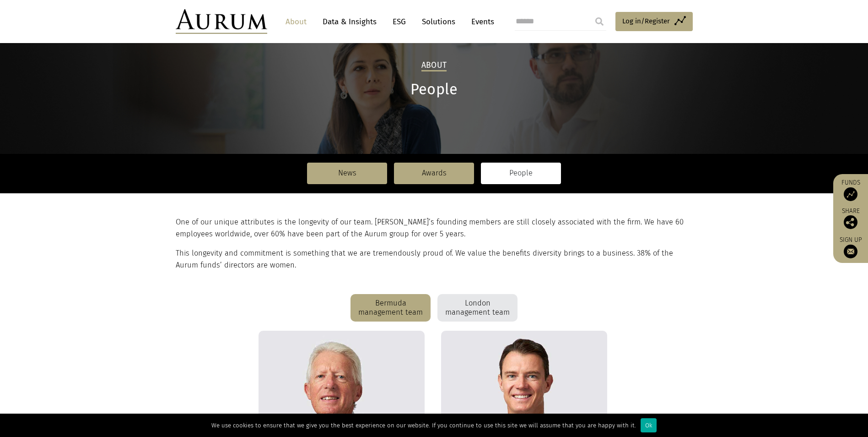 The image size is (868, 437). Describe the element at coordinates (390, 308) in the screenshot. I see `div: Bermuda management team` at that location.